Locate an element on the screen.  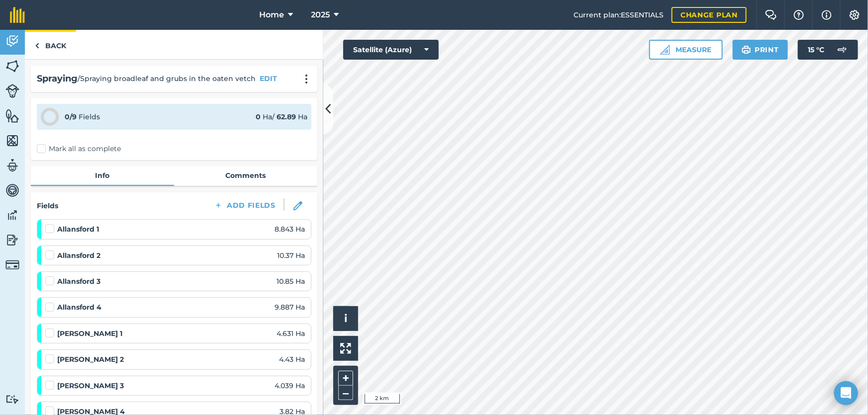
strong: Allansford 1 is located at coordinates (78, 229).